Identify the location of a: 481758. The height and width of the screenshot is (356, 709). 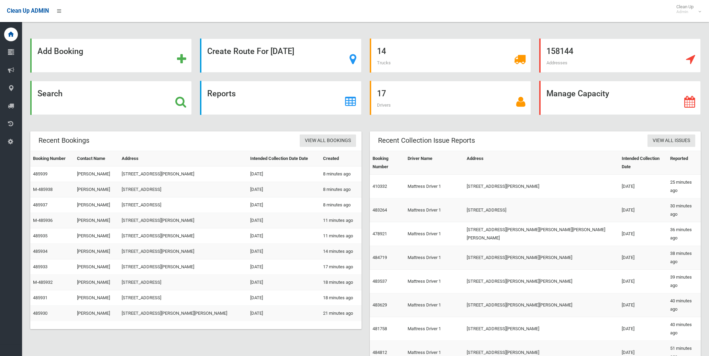
(380, 328).